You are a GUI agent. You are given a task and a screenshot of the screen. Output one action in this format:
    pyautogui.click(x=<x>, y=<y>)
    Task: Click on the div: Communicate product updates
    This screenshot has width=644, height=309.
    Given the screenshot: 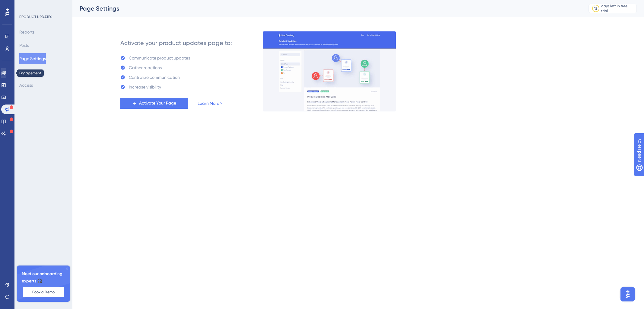 What is the action you would take?
    pyautogui.click(x=159, y=58)
    